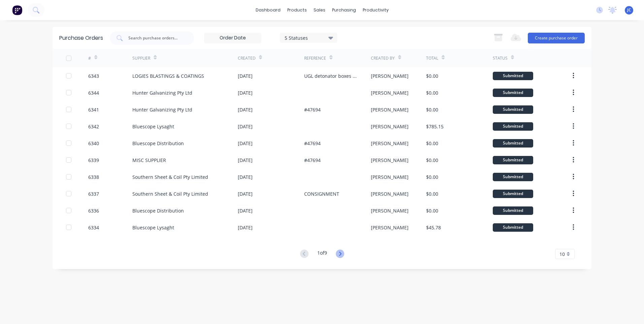  I want to click on div: 6344, so click(94, 92).